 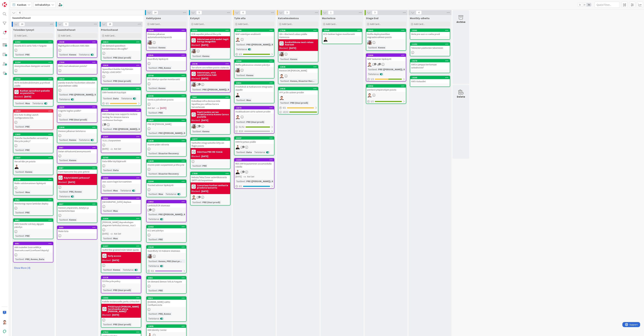 I want to click on div: 23642, so click(x=386, y=31).